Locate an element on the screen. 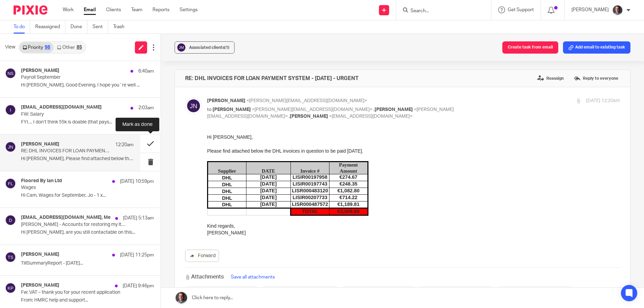  td: TOTAL is located at coordinates (103, 78).